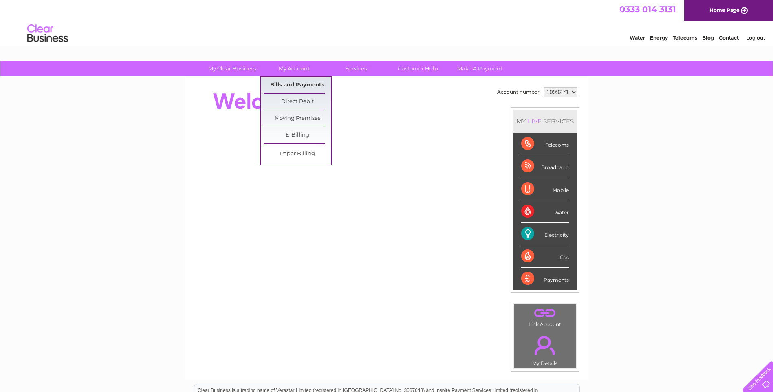  What do you see at coordinates (545, 212) in the screenshot?
I see `div: Water` at bounding box center [545, 212].